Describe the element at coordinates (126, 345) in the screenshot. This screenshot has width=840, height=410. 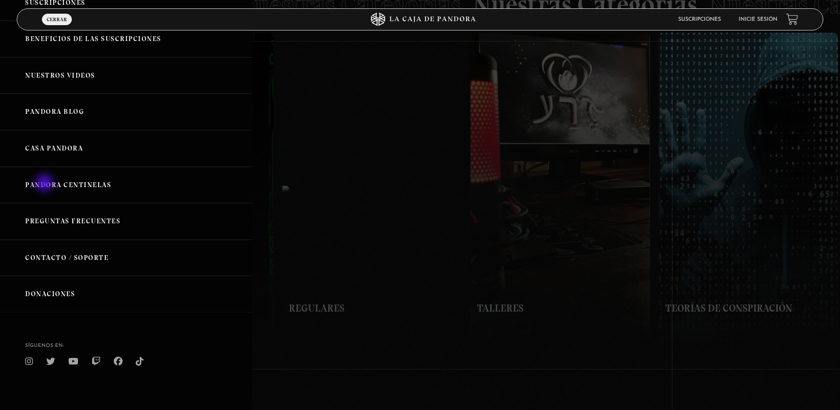
I see `h4: SÍguenos en:` at that location.